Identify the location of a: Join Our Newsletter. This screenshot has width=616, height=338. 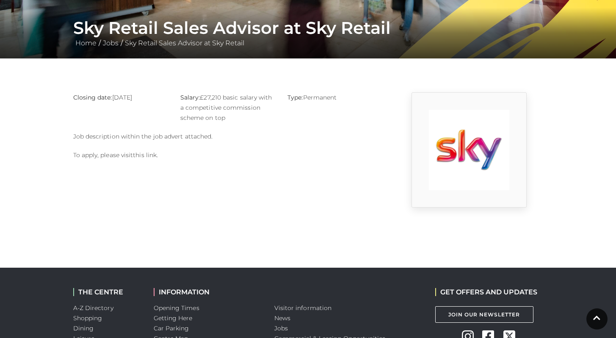
(484, 314).